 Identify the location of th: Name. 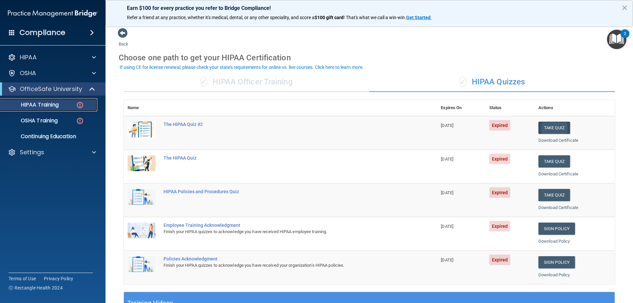
(142, 108).